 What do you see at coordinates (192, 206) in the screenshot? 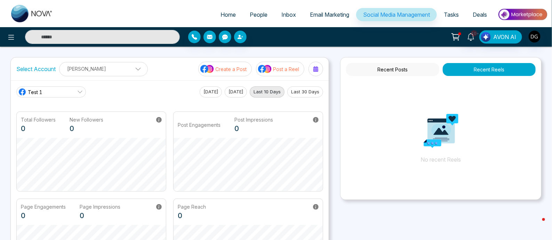
I see `p: Page Reach` at bounding box center [192, 206].